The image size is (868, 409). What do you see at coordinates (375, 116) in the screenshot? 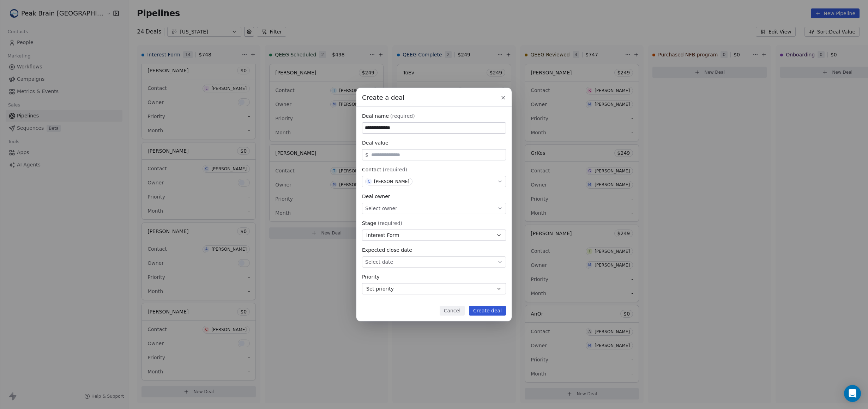
I see `span: Deal name` at bounding box center [375, 116].